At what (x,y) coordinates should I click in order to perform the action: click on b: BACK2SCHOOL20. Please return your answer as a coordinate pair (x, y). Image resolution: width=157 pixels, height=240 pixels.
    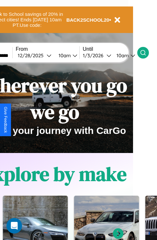
    Looking at the image, I should click on (88, 20).